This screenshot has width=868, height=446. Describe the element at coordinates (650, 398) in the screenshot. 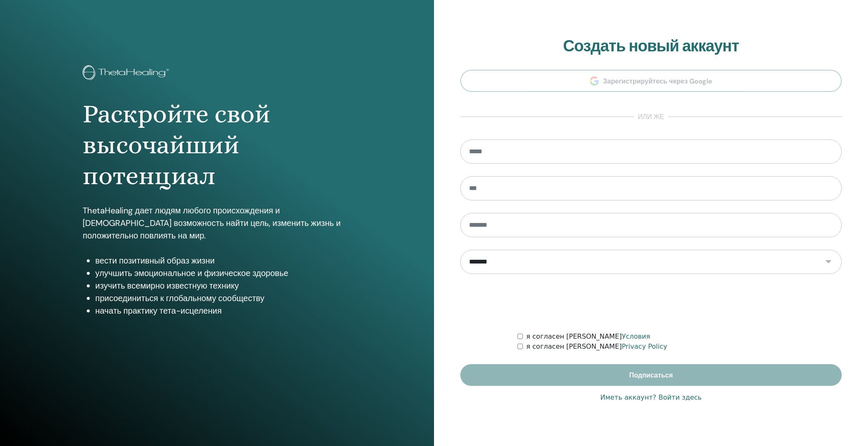

I see `a: Иметь аккаунт? Войти здесь` at that location.